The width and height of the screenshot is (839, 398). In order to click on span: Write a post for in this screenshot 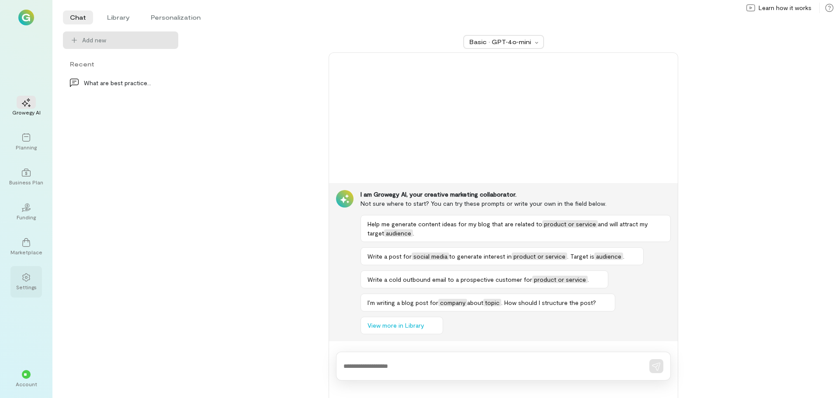, I will do `click(389, 256)`.